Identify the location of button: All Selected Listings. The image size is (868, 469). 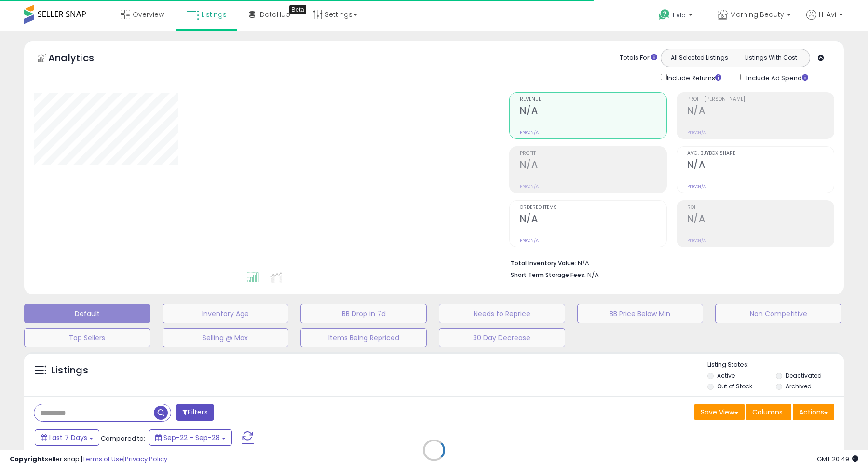
(699, 58).